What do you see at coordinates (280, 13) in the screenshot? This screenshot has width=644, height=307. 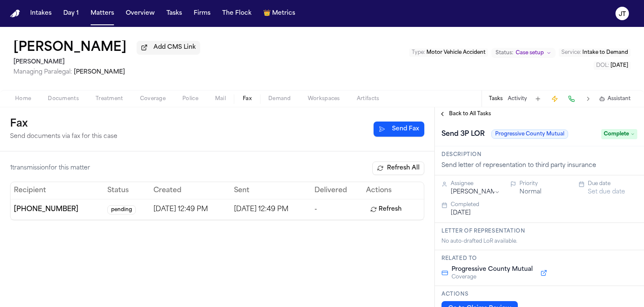 I see `button: crownMetrics` at bounding box center [280, 13].